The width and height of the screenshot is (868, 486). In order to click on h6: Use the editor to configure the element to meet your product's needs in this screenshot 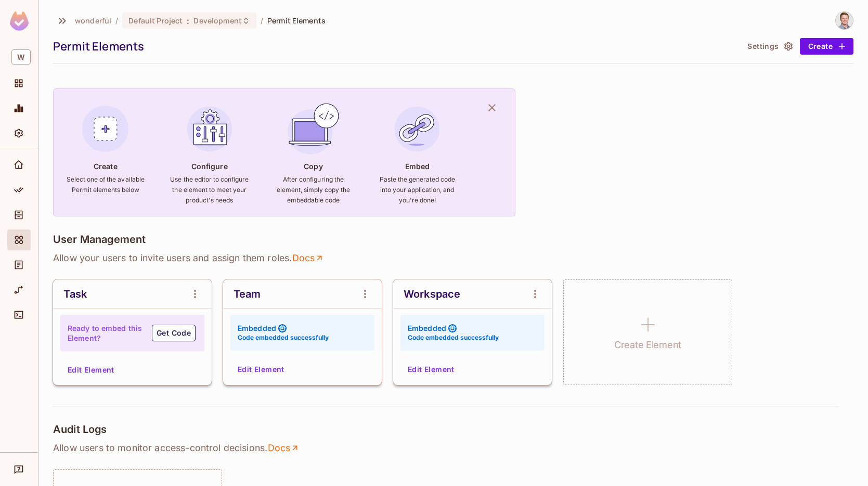, I will do `click(210, 190)`.